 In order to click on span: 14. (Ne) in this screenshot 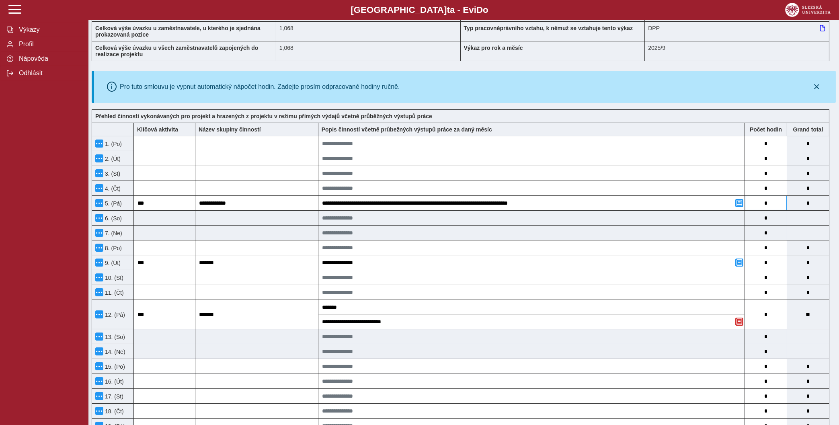, I will do `click(114, 352)`.